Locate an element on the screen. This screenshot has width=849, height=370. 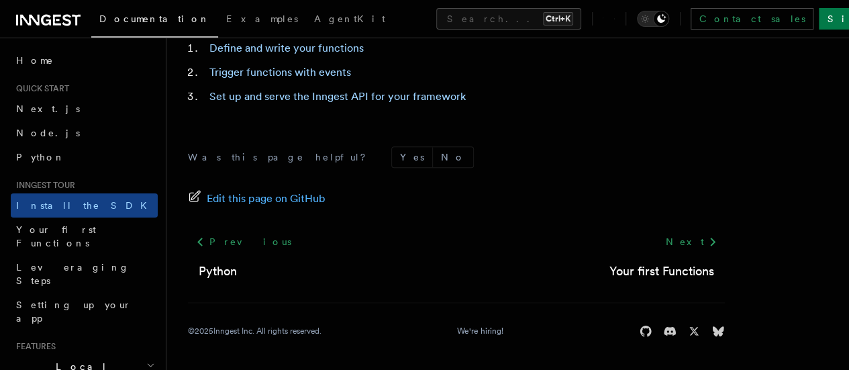
span: Your first Functions is located at coordinates (56, 236).